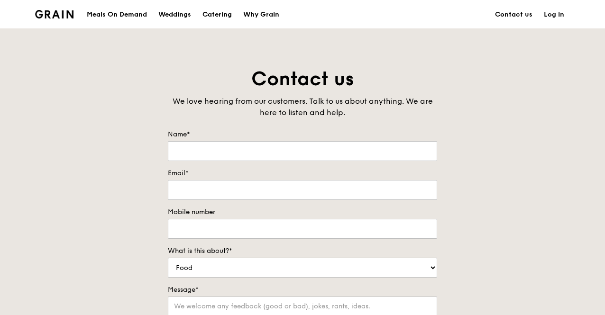 This screenshot has height=315, width=605. Describe the element at coordinates (175, 15) in the screenshot. I see `a: Weddings` at that location.